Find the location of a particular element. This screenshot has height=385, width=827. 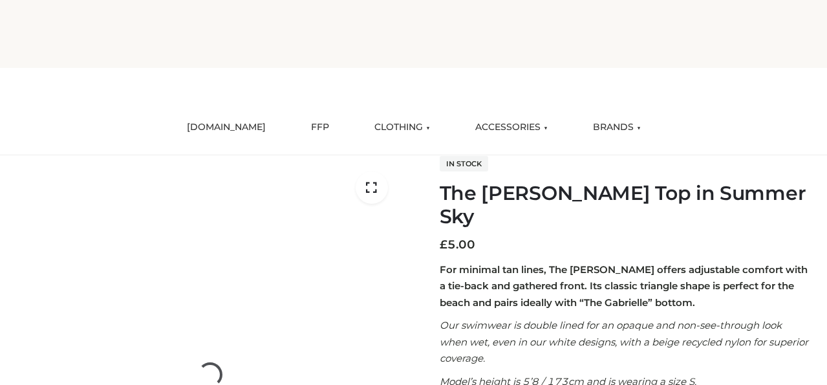

a: CLOTHING is located at coordinates (402, 127).